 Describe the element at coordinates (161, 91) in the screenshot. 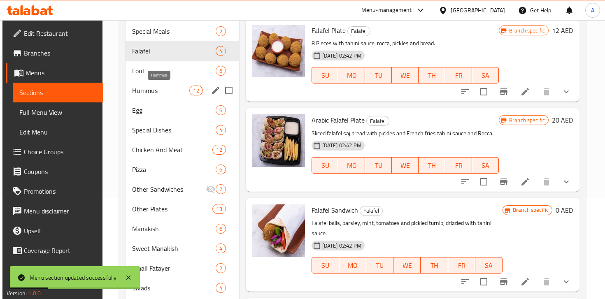

I see `span: Hummus` at that location.